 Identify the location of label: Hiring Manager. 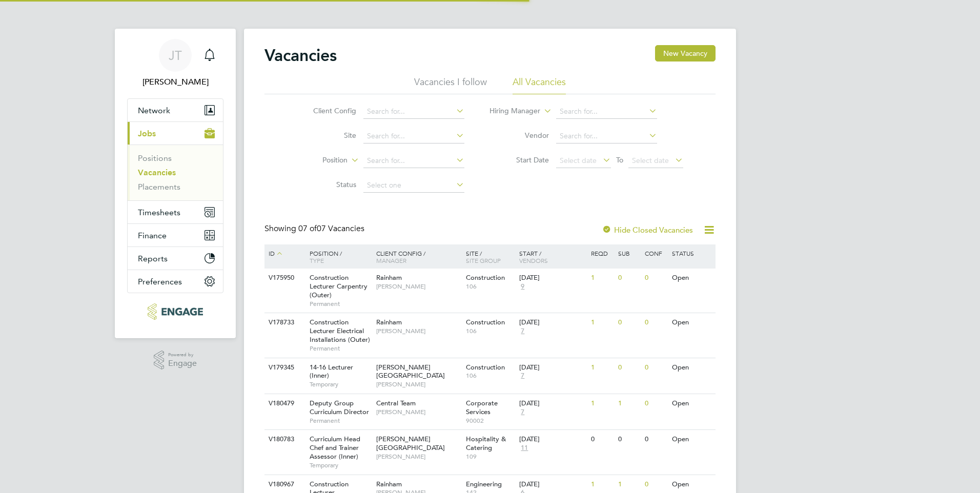
(511, 111).